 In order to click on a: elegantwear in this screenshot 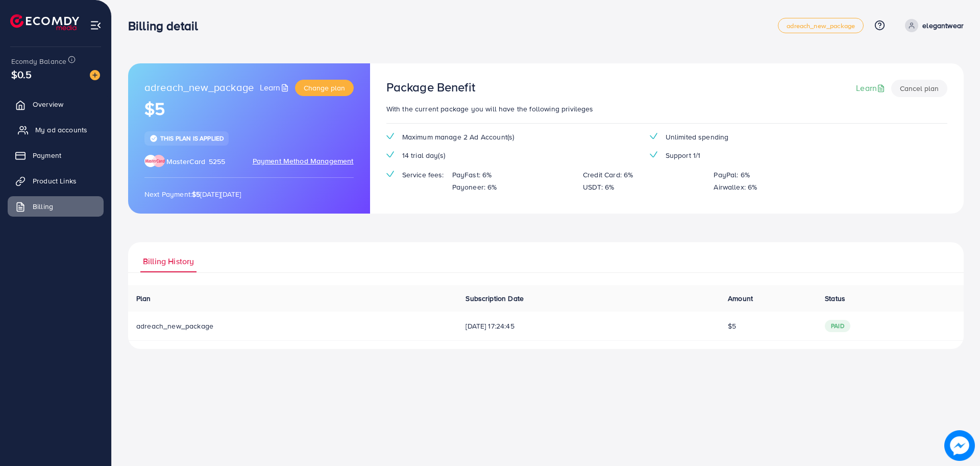, I will do `click(931, 25)`.